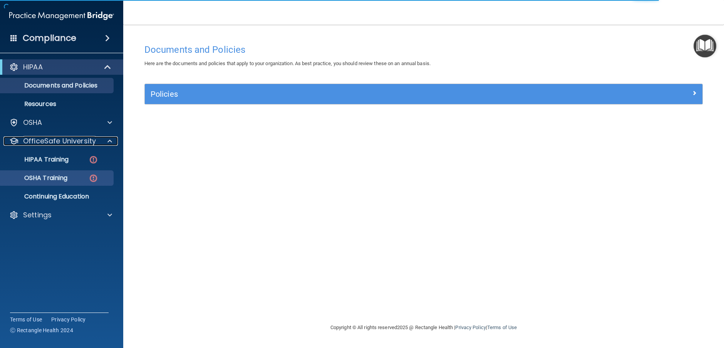 This screenshot has width=724, height=348. I want to click on p: Continuing Education, so click(57, 196).